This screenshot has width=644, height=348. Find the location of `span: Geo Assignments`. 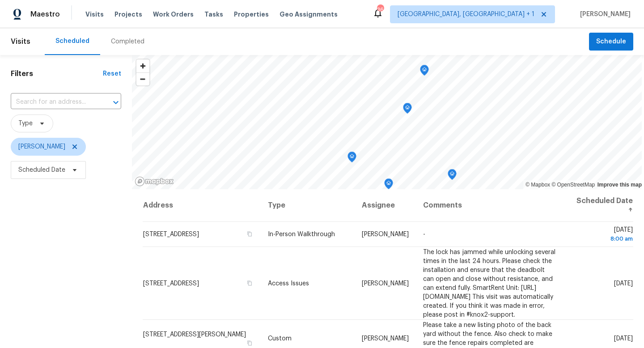

span: Geo Assignments is located at coordinates (309, 14).